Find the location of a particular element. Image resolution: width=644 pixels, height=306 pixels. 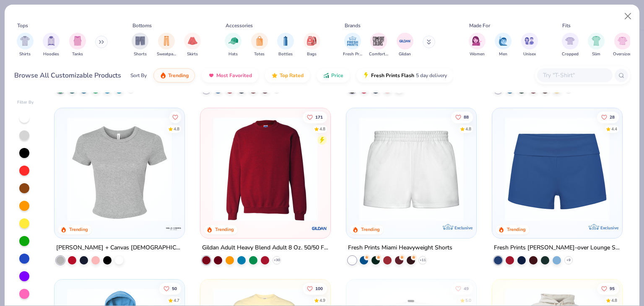

div: filter for Men is located at coordinates (503, 45).